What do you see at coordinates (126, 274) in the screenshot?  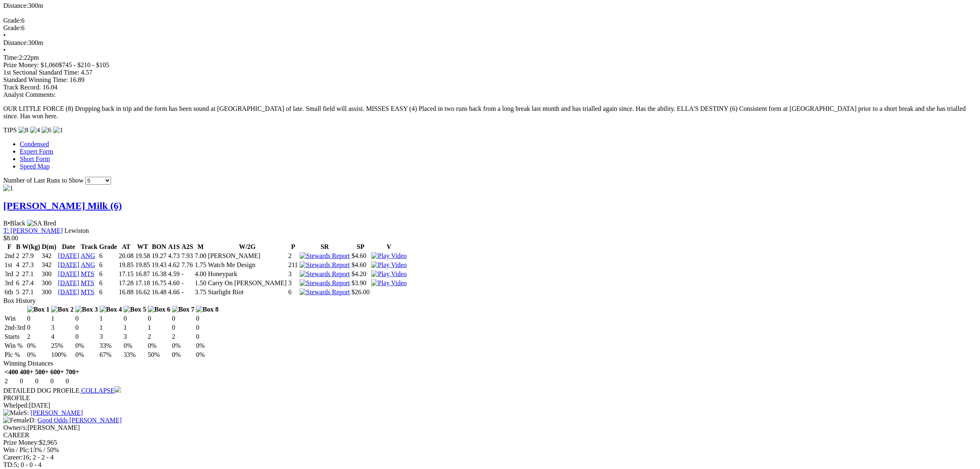 I see `td: 17.15` at bounding box center [126, 274].